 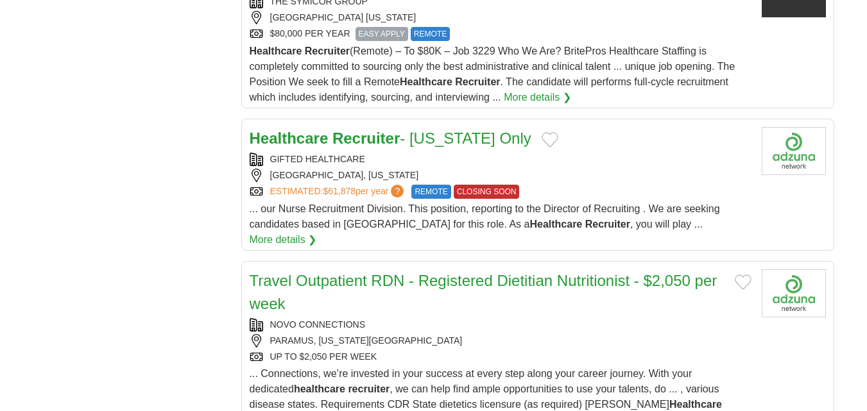 I want to click on strong: healthcare, so click(x=320, y=389).